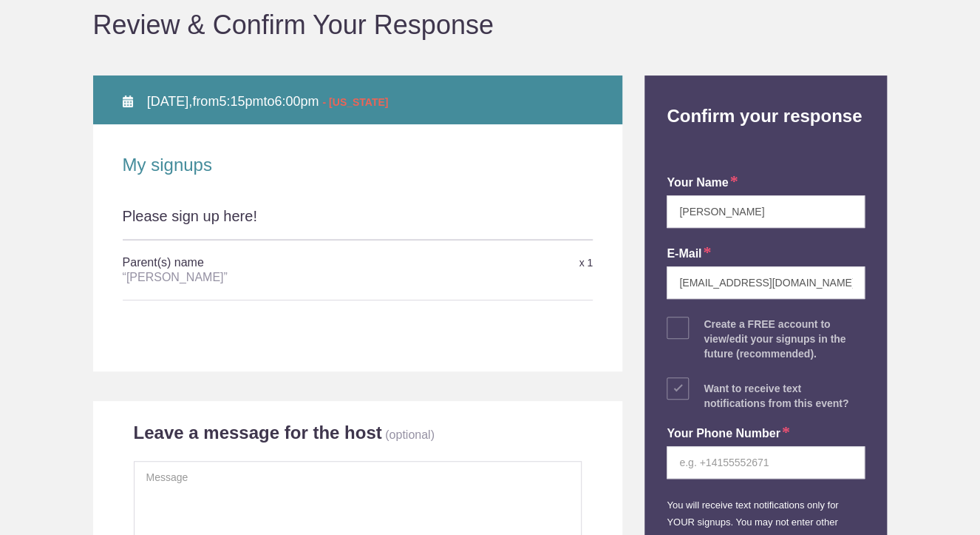 The width and height of the screenshot is (980, 535). What do you see at coordinates (241, 101) in the screenshot?
I see `span: 5:15pm` at bounding box center [241, 101].